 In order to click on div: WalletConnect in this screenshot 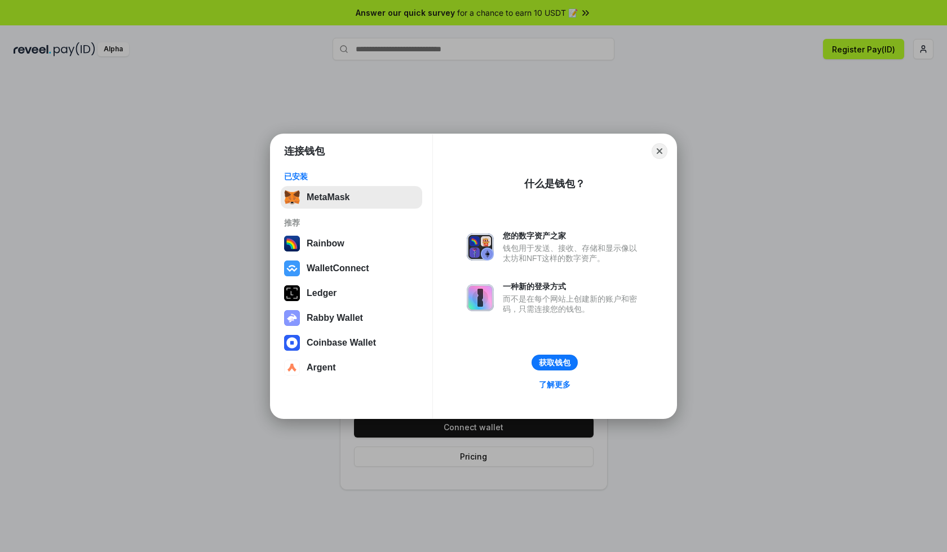, I will do `click(338, 268)`.